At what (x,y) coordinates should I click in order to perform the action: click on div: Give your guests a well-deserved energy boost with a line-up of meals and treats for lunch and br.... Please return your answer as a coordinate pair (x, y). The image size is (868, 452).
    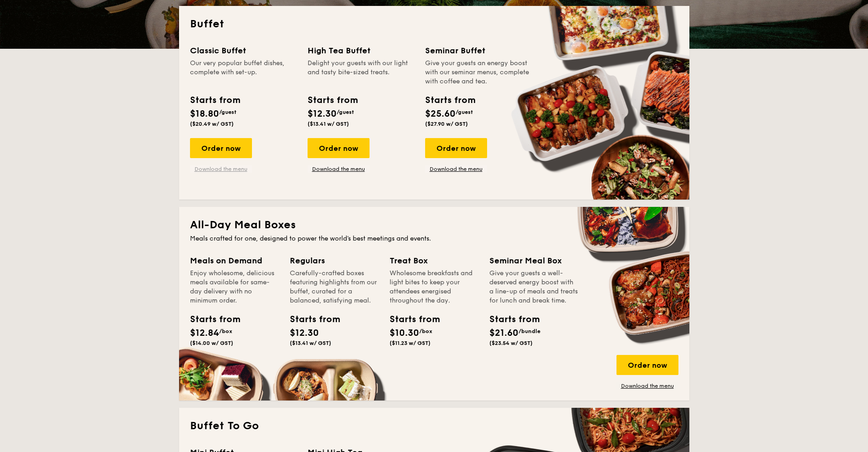
    Looking at the image, I should click on (533, 287).